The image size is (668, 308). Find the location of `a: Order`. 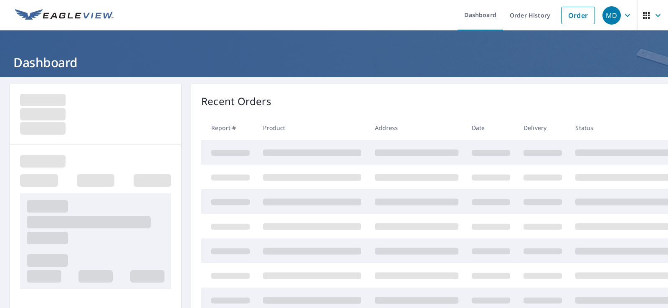

a: Order is located at coordinates (578, 15).